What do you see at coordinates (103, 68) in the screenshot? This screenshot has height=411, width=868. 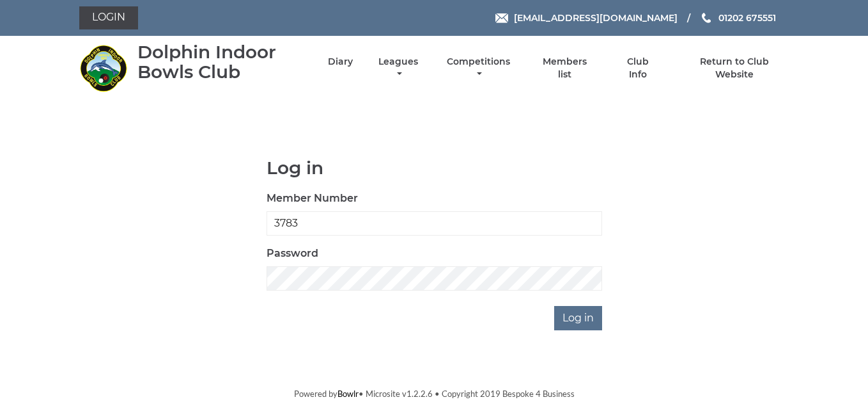 I see `img: Dolphin Indoor Bowls Club` at bounding box center [103, 68].